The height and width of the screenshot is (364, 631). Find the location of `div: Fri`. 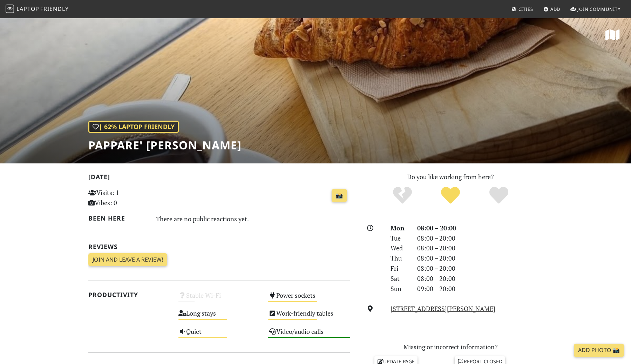

div: Fri is located at coordinates (400, 268).